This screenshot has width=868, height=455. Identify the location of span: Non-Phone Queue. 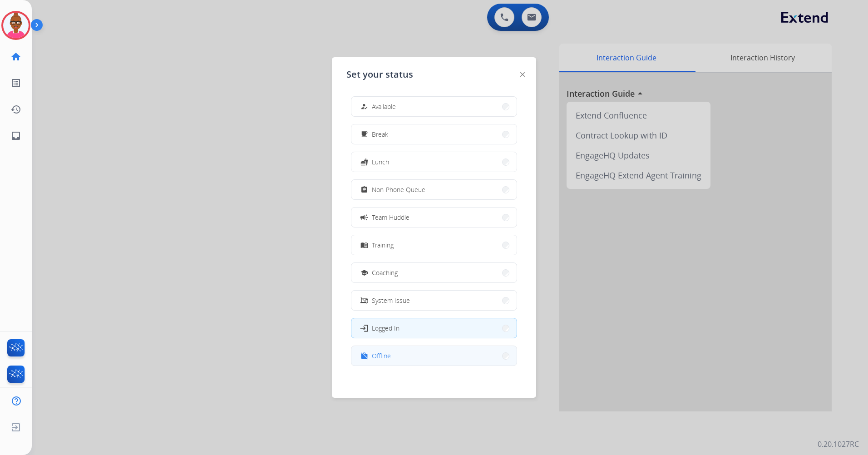
(399, 190).